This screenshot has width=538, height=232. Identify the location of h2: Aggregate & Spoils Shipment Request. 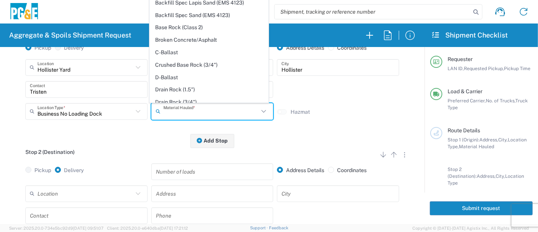
(70, 35).